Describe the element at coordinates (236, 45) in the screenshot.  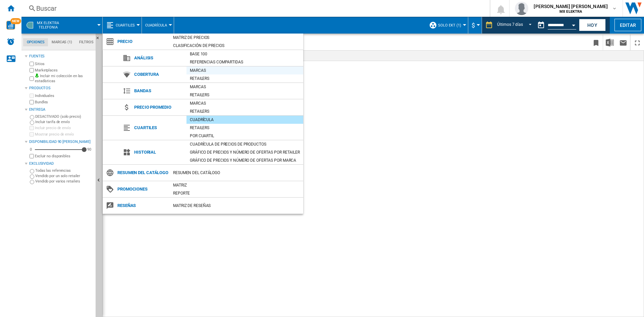
I see `div: Clasificación de precios` at that location.